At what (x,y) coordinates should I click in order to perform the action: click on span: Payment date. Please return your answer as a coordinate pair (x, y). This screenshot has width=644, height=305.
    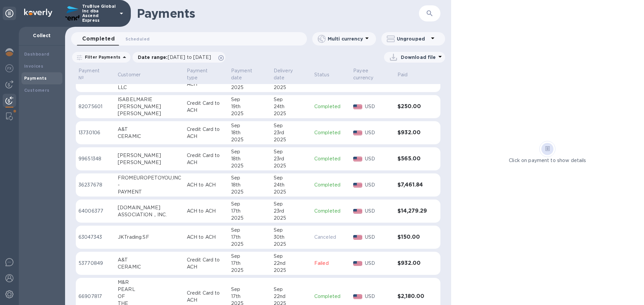
    Looking at the image, I should click on (249, 75).